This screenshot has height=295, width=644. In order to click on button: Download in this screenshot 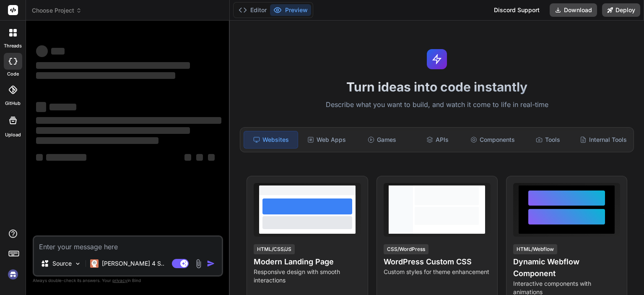, I will do `click(573, 10)`.